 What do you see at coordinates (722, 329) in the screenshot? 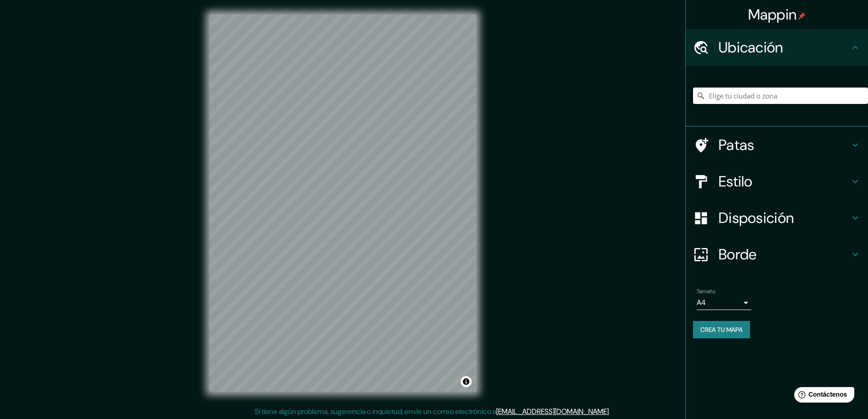
I see `button: Crea tu mapa` at bounding box center [722, 329].